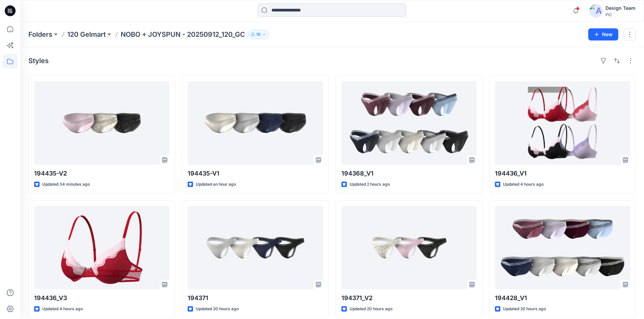  Describe the element at coordinates (563, 174) in the screenshot. I see `p: 194436_V1` at that location.